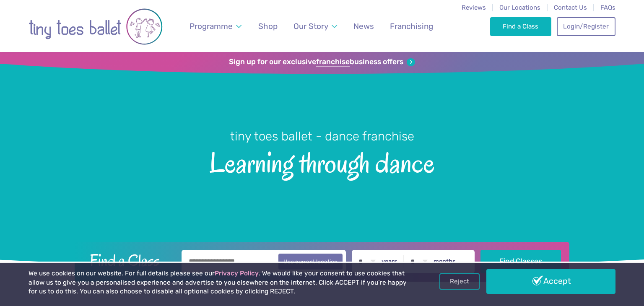  I want to click on a: Accept, so click(550, 281).